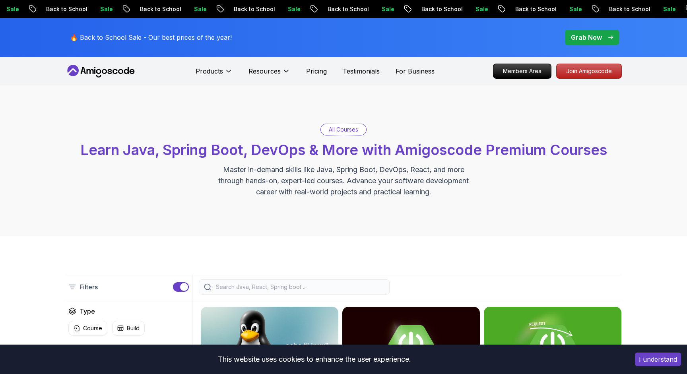 The height and width of the screenshot is (374, 687). What do you see at coordinates (87, 311) in the screenshot?
I see `h2: Type` at bounding box center [87, 311].